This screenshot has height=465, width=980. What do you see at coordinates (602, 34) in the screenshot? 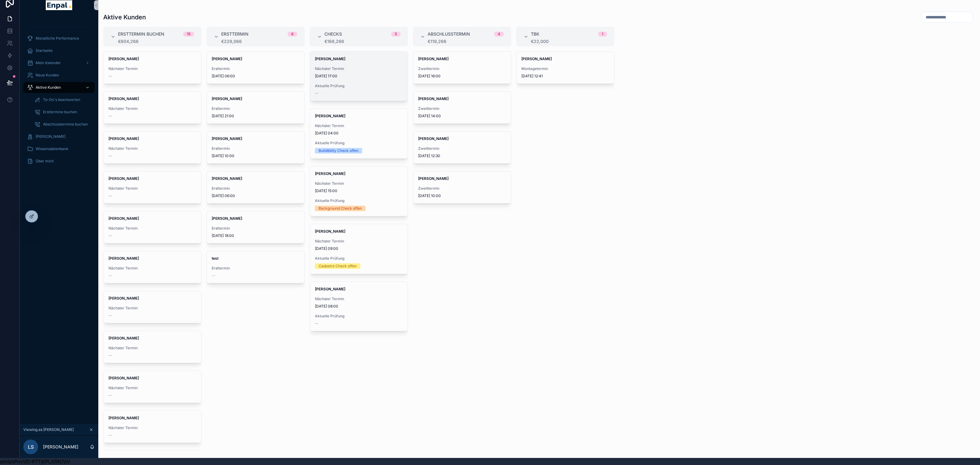
I see `div: 1` at bounding box center [602, 34].